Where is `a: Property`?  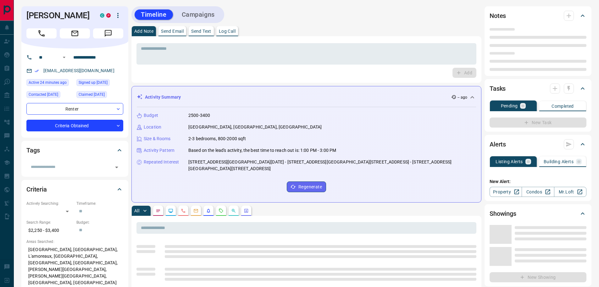 a: Property is located at coordinates (506, 192).